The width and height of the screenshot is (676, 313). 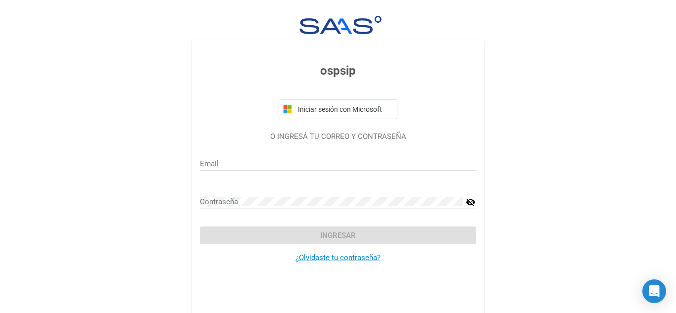 I want to click on div: Open Intercom Messenger, so click(x=654, y=291).